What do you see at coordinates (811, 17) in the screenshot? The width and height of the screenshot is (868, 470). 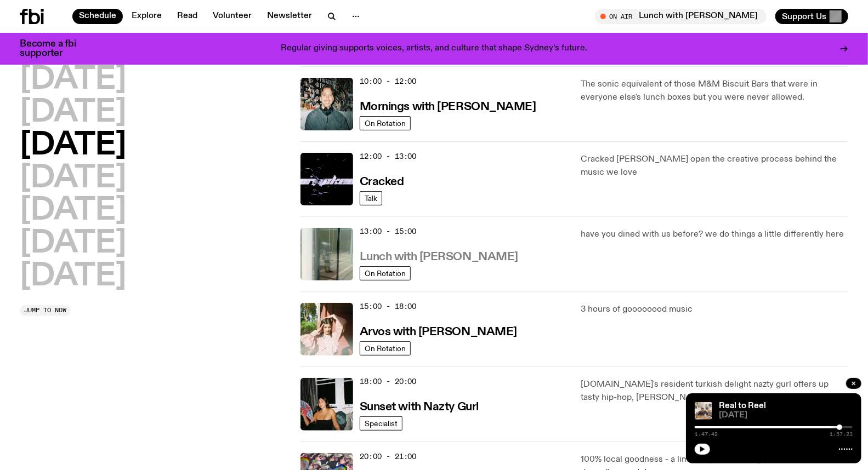 I see `button: Support Us` at bounding box center [811, 17].